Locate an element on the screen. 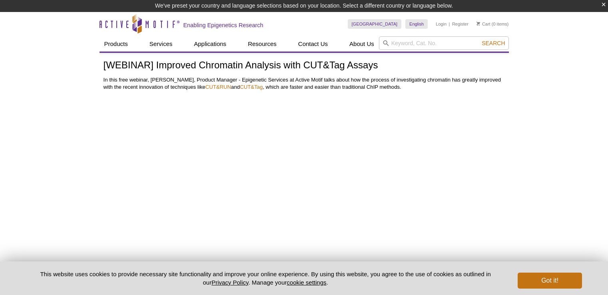 This screenshot has width=608, height=295. a: About Us is located at coordinates (362, 44).